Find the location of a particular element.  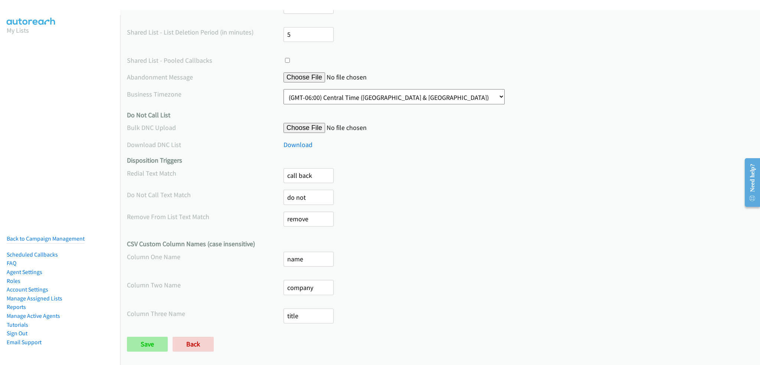

label: Column One Name is located at coordinates (205, 256).